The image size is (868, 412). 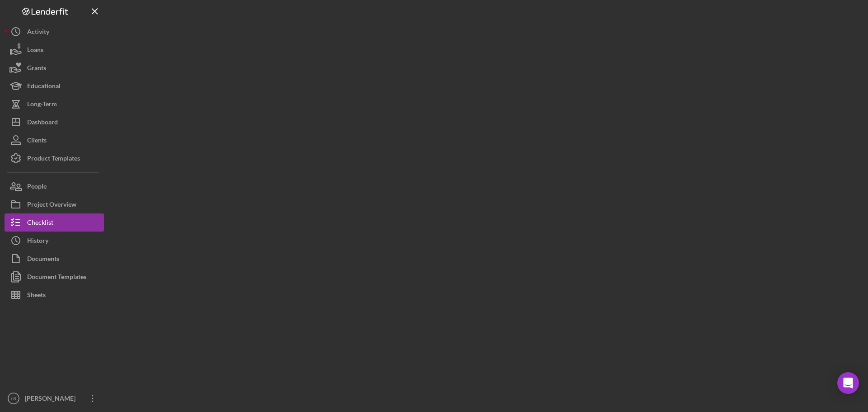 I want to click on div: Loans, so click(x=36, y=51).